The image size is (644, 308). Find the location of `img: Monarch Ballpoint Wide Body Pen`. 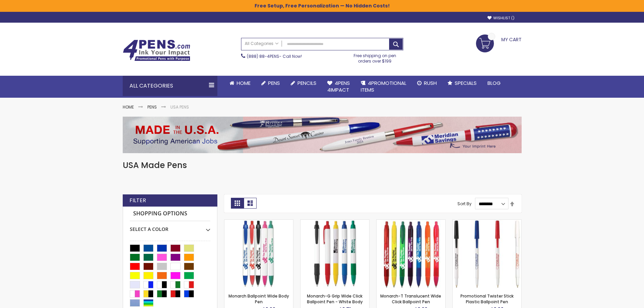

img: Monarch Ballpoint Wide Body Pen is located at coordinates (259, 254).